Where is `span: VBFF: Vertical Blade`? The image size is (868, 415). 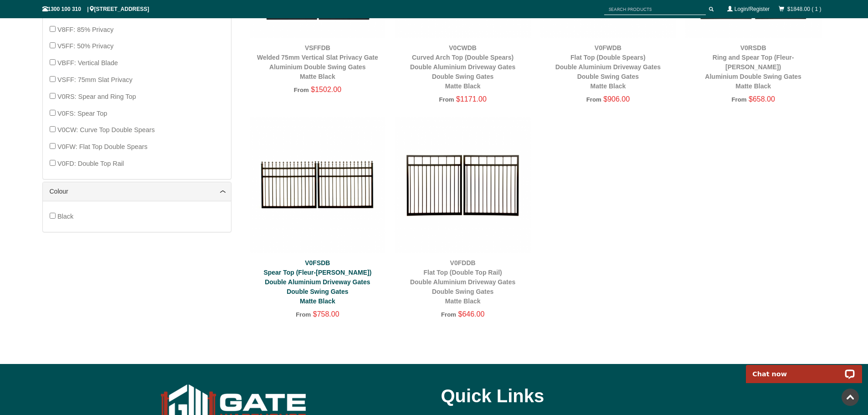
span: VBFF: Vertical Blade is located at coordinates (88, 63).